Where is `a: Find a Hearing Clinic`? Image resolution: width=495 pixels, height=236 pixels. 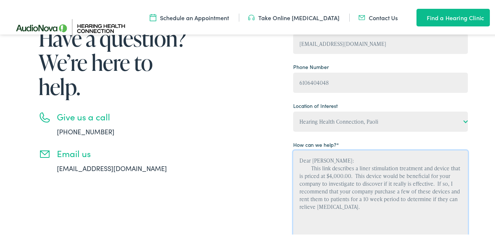 a: Find a Hearing Clinic is located at coordinates (453, 16).